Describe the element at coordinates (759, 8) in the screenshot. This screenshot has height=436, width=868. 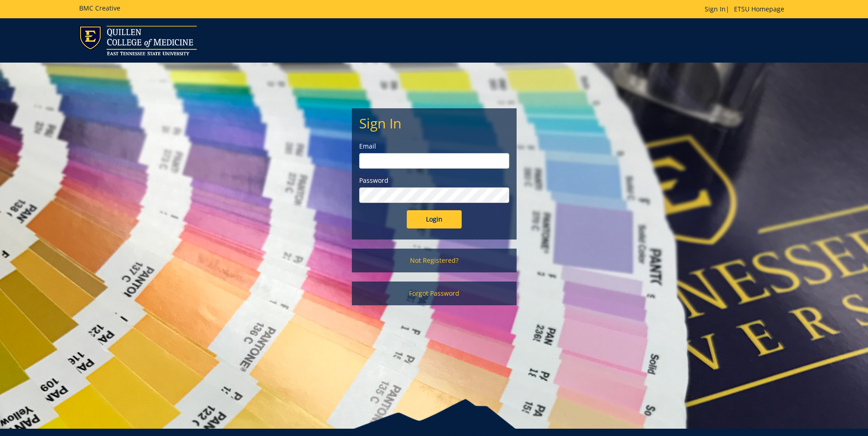
I see `a: ETSU Homepage` at that location.